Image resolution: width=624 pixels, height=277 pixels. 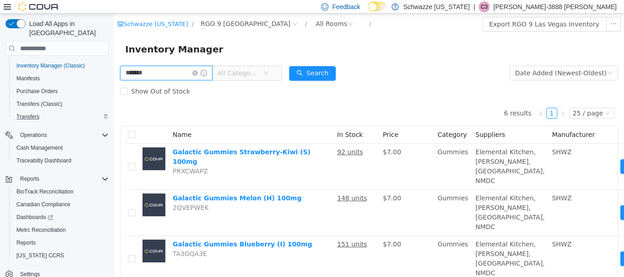 I want to click on a: BioTrack Reconciliation, so click(x=45, y=192).